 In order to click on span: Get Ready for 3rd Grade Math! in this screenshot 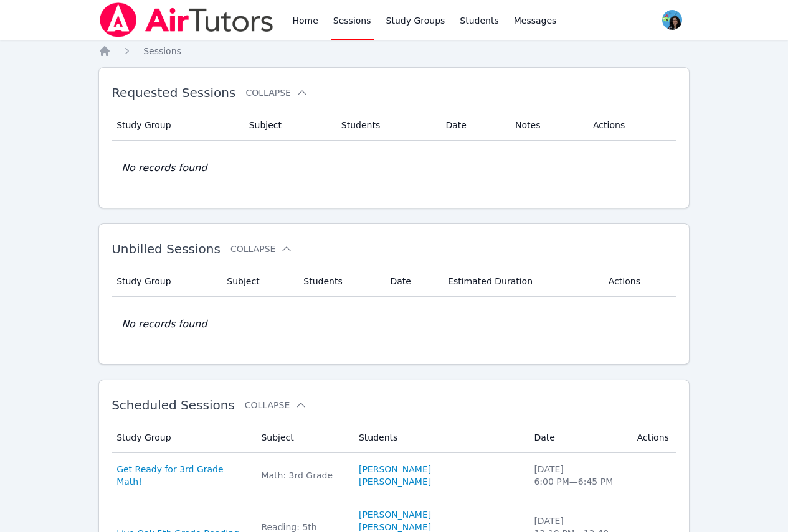, I will do `click(181, 475)`.